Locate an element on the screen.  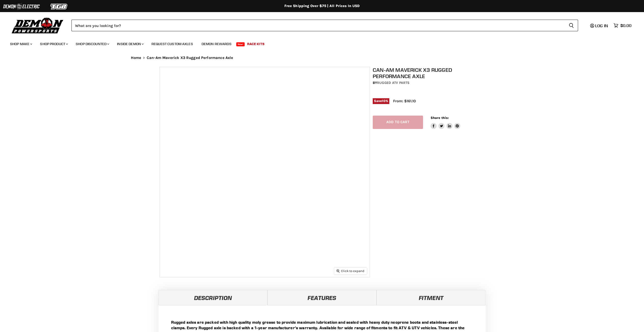
span: From: $161.10 is located at coordinates (404, 101).